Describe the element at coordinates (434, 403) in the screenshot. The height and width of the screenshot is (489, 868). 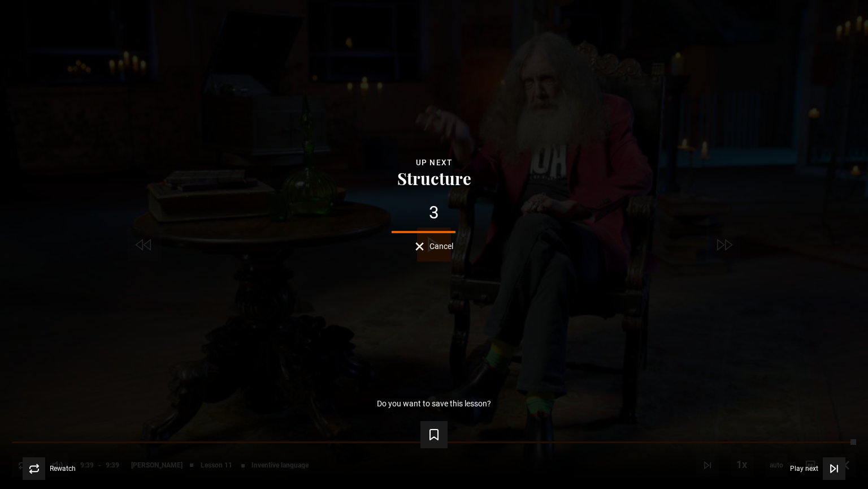
I see `p: Do you want to save this lesson?` at that location.